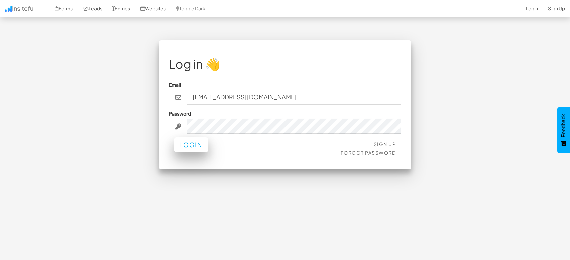 The image size is (570, 260). I want to click on button: Login, so click(191, 145).